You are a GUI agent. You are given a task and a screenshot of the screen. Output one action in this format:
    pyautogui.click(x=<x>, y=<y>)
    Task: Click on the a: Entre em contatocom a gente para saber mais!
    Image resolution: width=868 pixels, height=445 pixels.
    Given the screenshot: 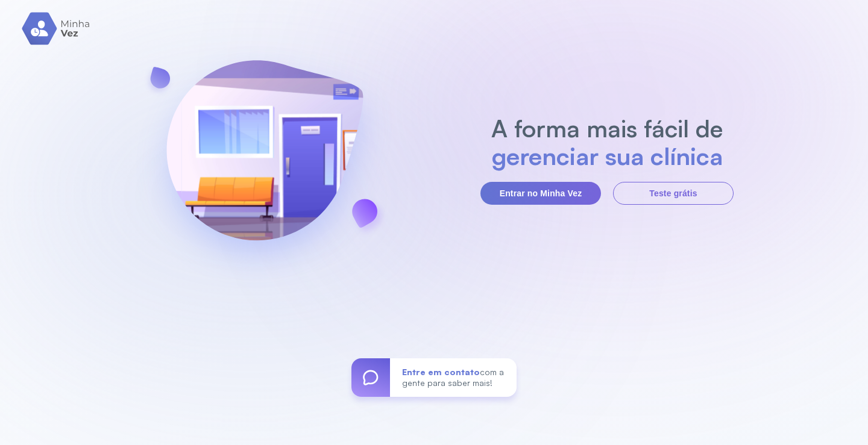 What is the action you would take?
    pyautogui.click(x=434, y=378)
    